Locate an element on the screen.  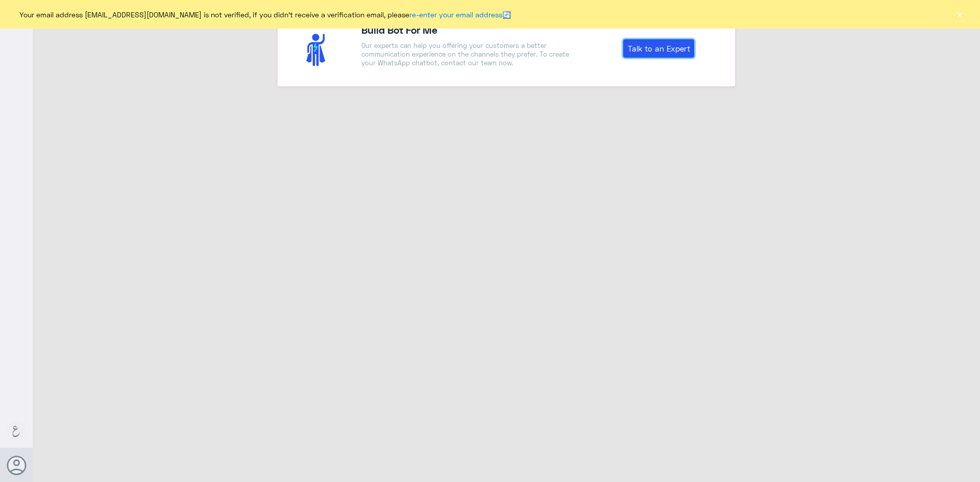
button: Avatar is located at coordinates (16, 465).